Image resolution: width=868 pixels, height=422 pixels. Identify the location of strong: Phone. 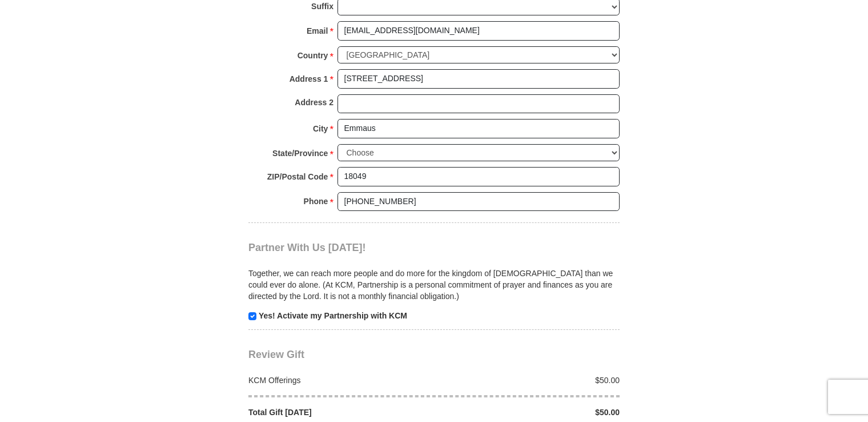
(316, 201).